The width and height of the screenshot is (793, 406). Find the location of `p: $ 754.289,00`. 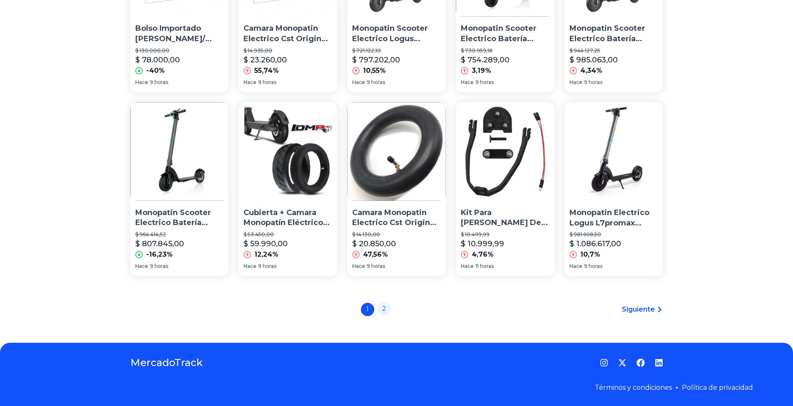

p: $ 754.289,00 is located at coordinates (485, 60).